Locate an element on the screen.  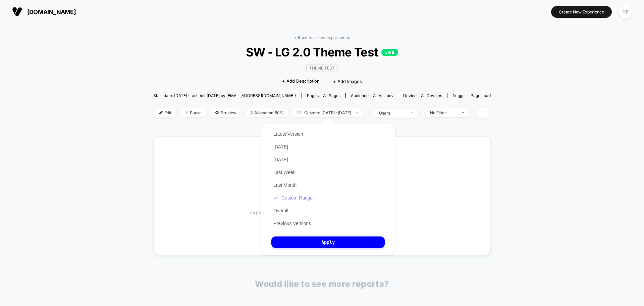
span: experience just started, data will be shown soon is located at coordinates (322, 213).